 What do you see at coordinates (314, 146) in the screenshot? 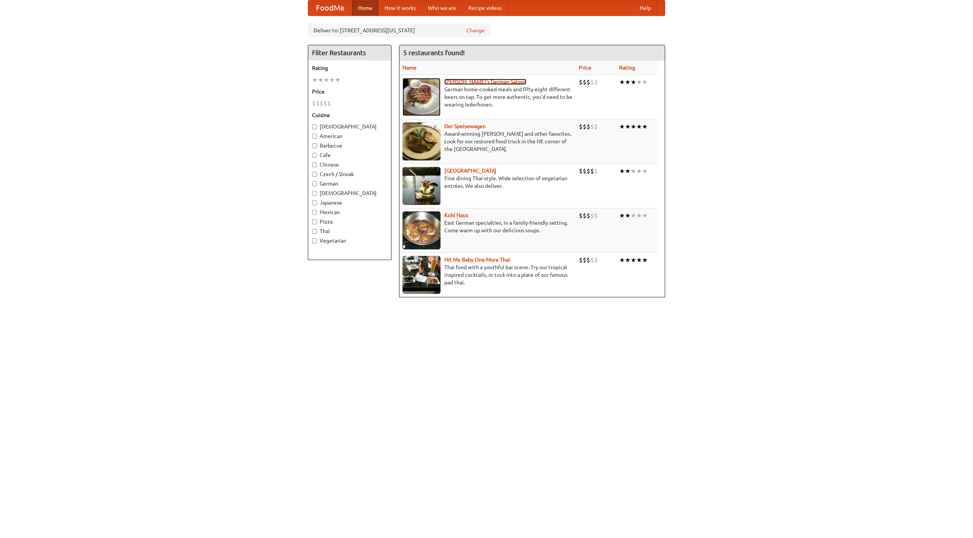
I see `input: Barbecue` at bounding box center [314, 146].